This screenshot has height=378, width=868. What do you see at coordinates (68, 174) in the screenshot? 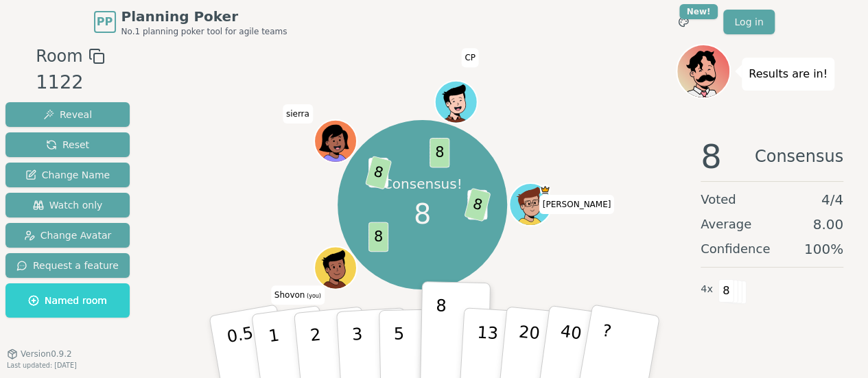
I see `button: Change Name` at bounding box center [68, 174].